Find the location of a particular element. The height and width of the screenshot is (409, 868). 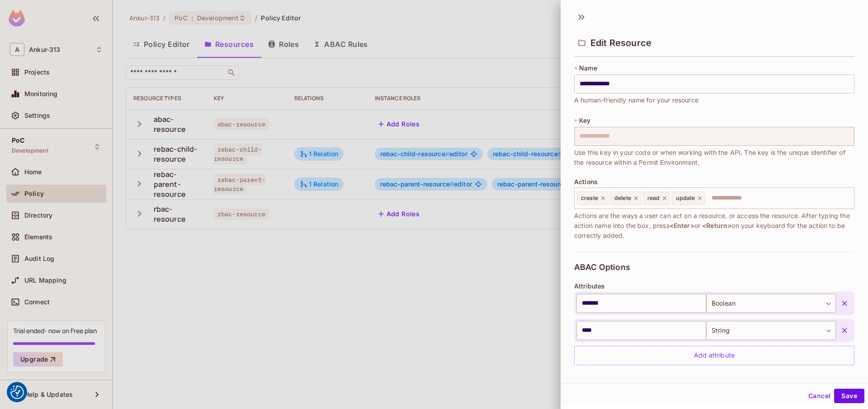

div: Add attribute is located at coordinates (714, 356).